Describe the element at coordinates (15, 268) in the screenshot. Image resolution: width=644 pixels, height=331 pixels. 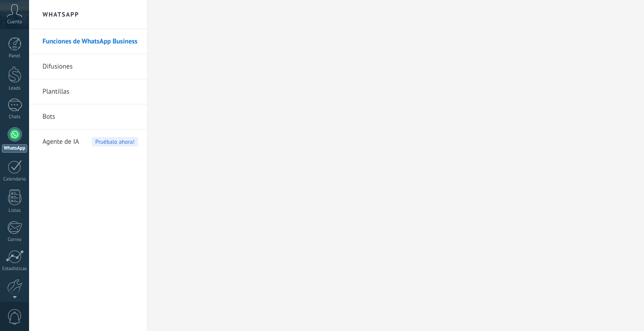
I see `div: Estadísticas` at that location.